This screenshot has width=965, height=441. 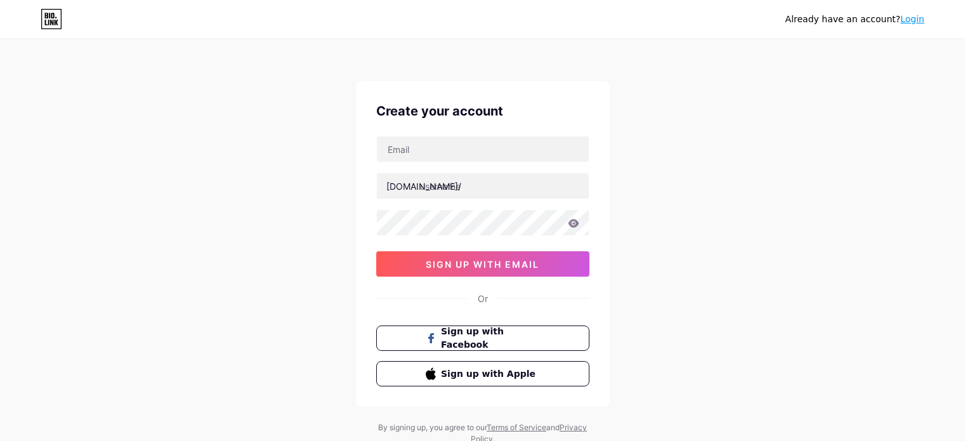 What do you see at coordinates (483, 298) in the screenshot?
I see `div: Or` at bounding box center [483, 298].